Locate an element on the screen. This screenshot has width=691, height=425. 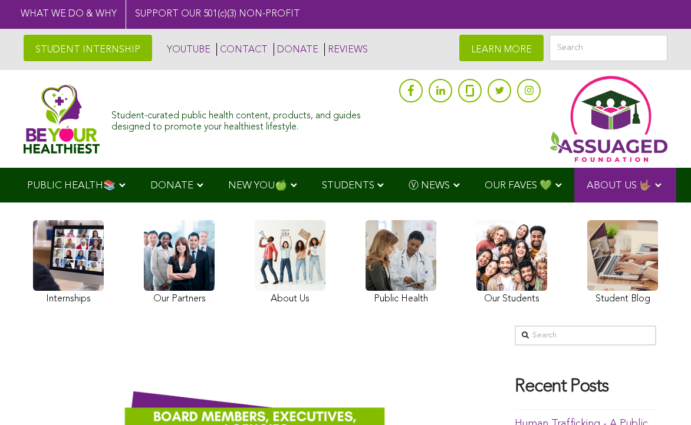
div: Chat Widget is located at coordinates (661, 397).